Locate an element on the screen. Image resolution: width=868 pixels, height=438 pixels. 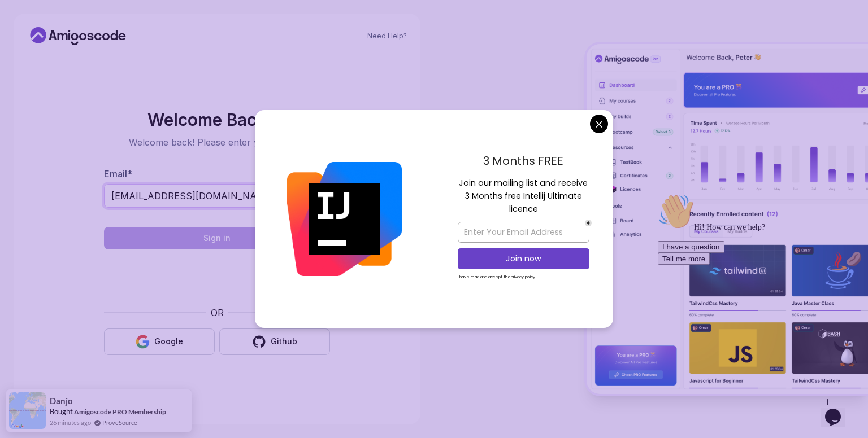
div: Github is located at coordinates (283, 342).